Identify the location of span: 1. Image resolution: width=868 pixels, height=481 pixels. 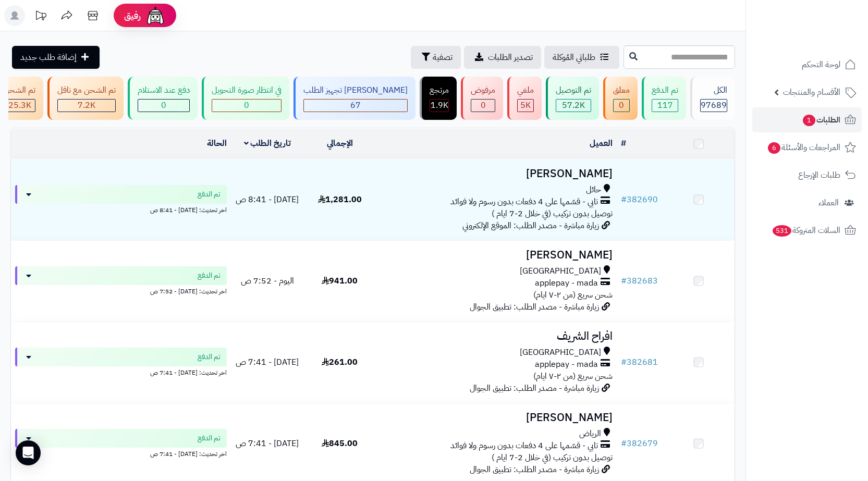
(809, 121).